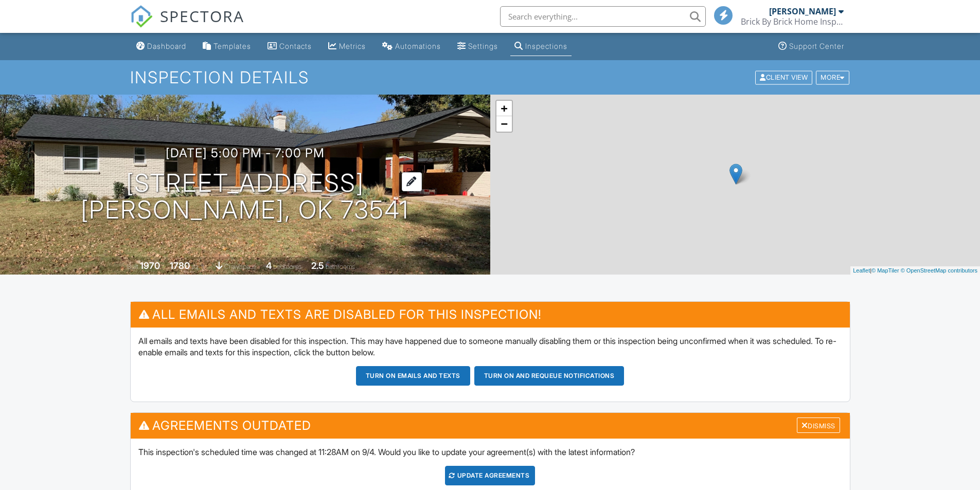 This screenshot has height=490, width=980. Describe the element at coordinates (490, 77) in the screenshot. I see `h1: Inspection Details` at that location.